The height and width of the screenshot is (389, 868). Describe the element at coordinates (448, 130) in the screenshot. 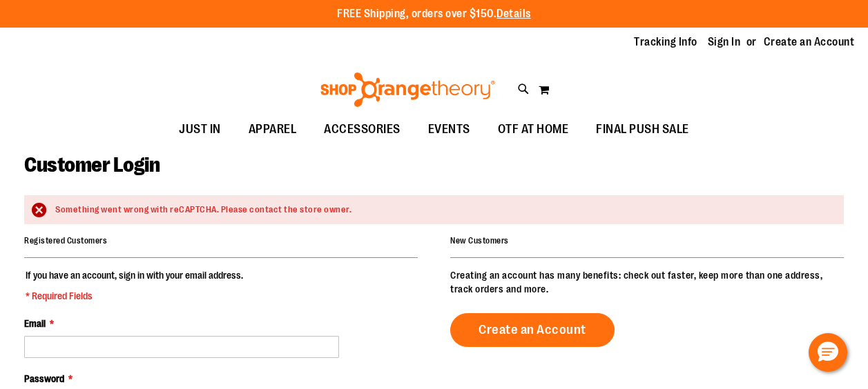

I see `a: EVENTS` at that location.